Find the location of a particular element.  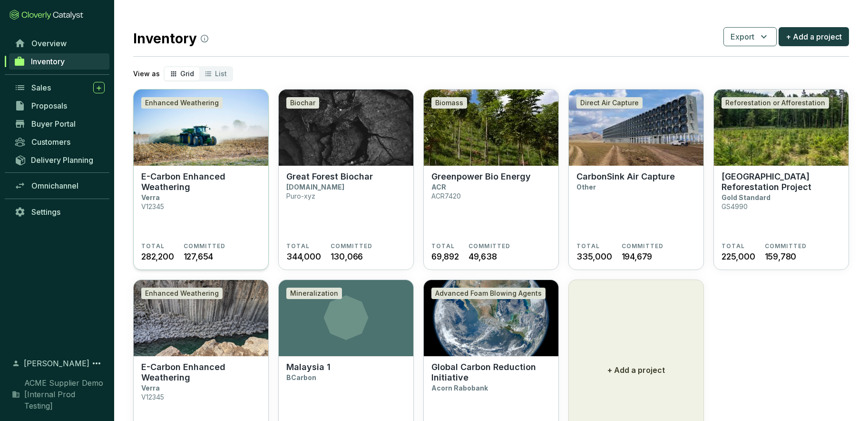

span: 130,066 is located at coordinates (346, 256).